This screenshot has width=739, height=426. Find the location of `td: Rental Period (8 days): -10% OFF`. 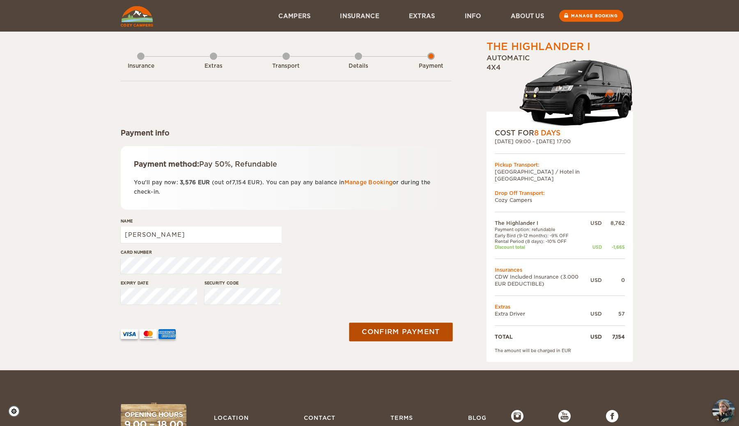

td: Rental Period (8 days): -10% OFF is located at coordinates (542, 241).